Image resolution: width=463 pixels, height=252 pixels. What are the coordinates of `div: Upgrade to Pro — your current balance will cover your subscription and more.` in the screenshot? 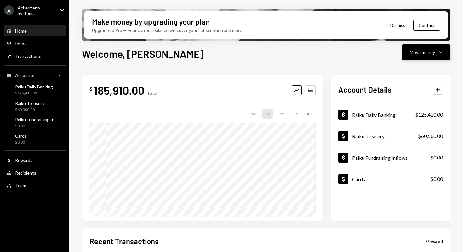 It's located at (168, 30).